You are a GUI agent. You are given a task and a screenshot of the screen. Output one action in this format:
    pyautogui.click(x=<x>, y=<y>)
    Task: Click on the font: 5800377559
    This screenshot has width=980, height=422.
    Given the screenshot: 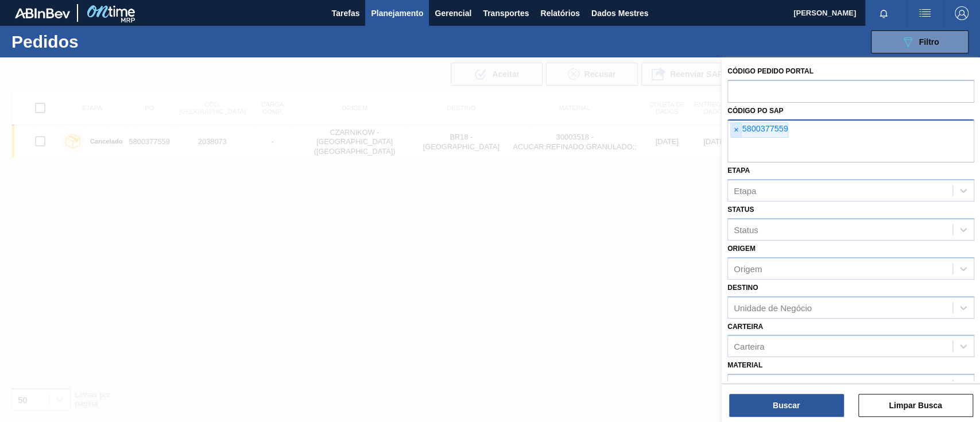 What is the action you would take?
    pyautogui.click(x=765, y=129)
    